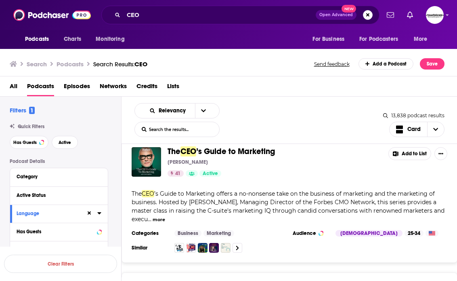  I want to click on img: Who Do You Think You Are?, so click(179, 248).